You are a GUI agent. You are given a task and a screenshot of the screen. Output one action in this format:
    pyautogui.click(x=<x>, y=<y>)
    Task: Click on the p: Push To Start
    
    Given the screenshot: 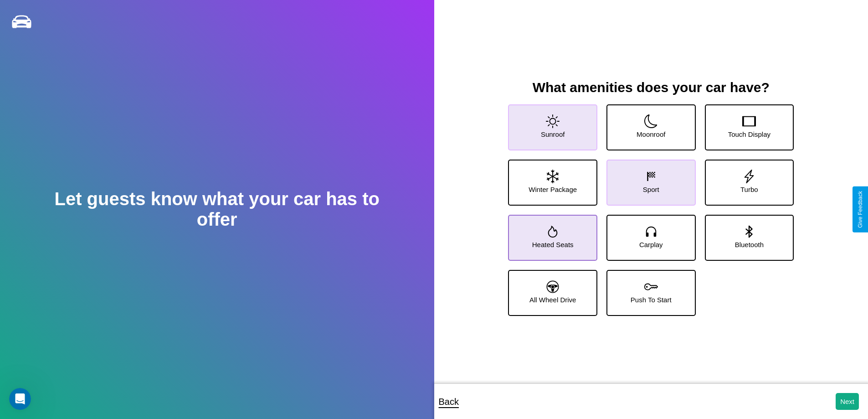 What is the action you would take?
    pyautogui.click(x=651, y=300)
    